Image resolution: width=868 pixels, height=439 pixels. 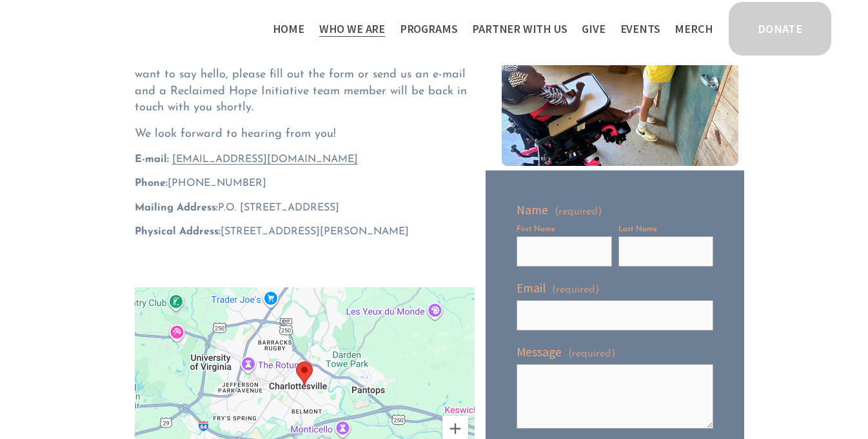 What do you see at coordinates (519, 28) in the screenshot?
I see `span: Partner With Us` at bounding box center [519, 28].